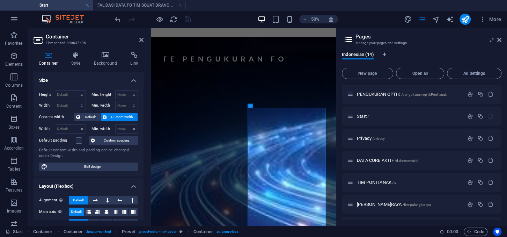  Describe the element at coordinates (476, 232) in the screenshot. I see `button: Code` at that location.